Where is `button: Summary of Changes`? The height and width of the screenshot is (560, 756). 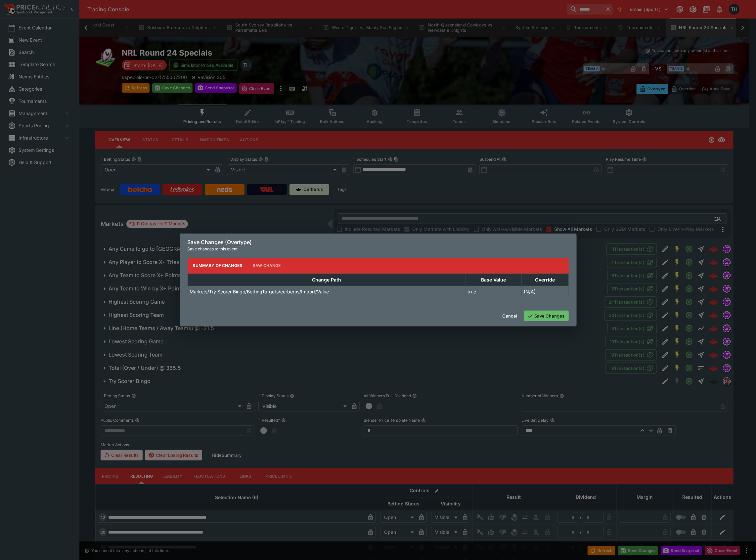
button: Summary of Changes is located at coordinates (218, 265).